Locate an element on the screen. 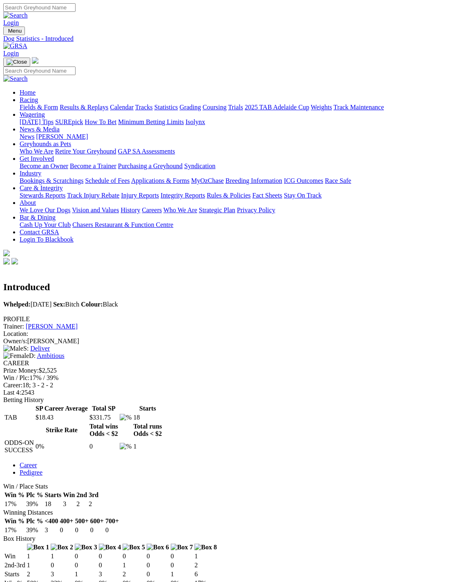 This screenshot has height=582, width=466. img: Search is located at coordinates (16, 79).